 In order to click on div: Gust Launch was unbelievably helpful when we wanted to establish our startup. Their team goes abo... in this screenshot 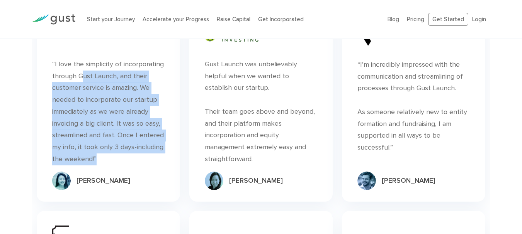, I will do `click(261, 112)`.